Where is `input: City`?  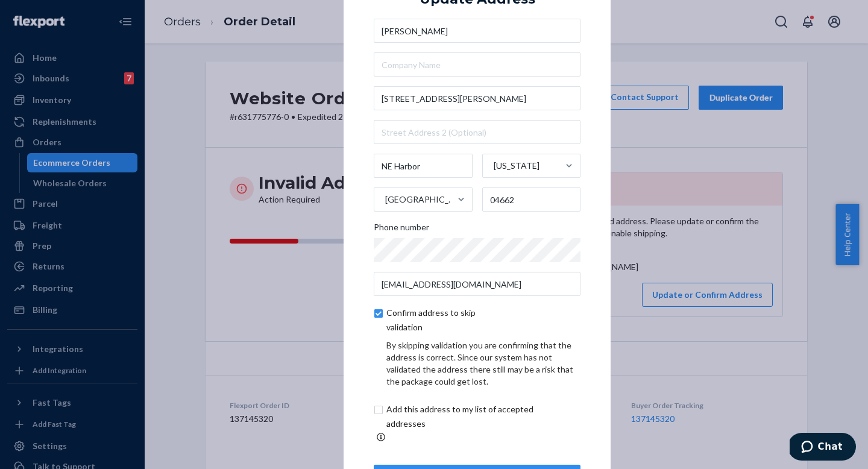 input: City is located at coordinates (423, 166).